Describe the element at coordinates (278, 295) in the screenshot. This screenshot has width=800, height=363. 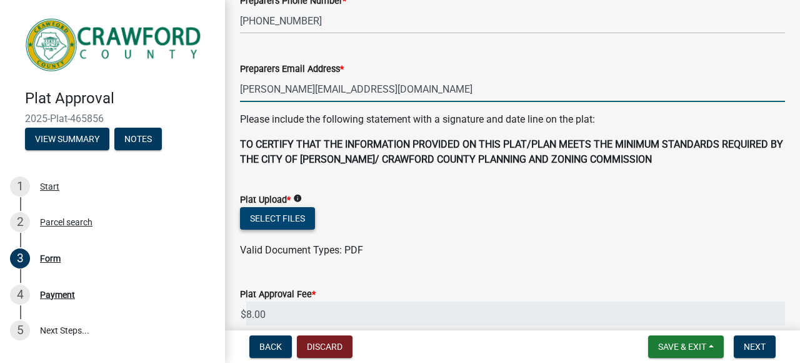
I see `label: Plat Approval Fee` at that location.